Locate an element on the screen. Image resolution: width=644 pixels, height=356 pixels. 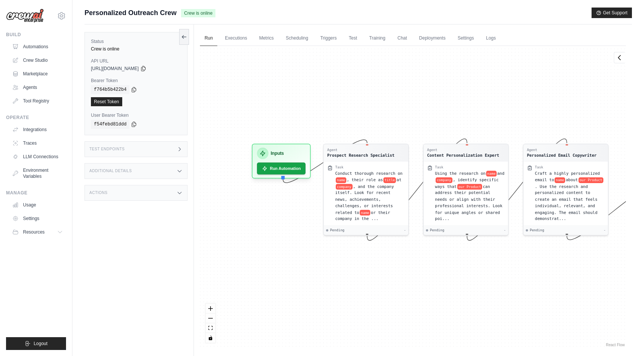
a: Integrations is located at coordinates (37, 129).